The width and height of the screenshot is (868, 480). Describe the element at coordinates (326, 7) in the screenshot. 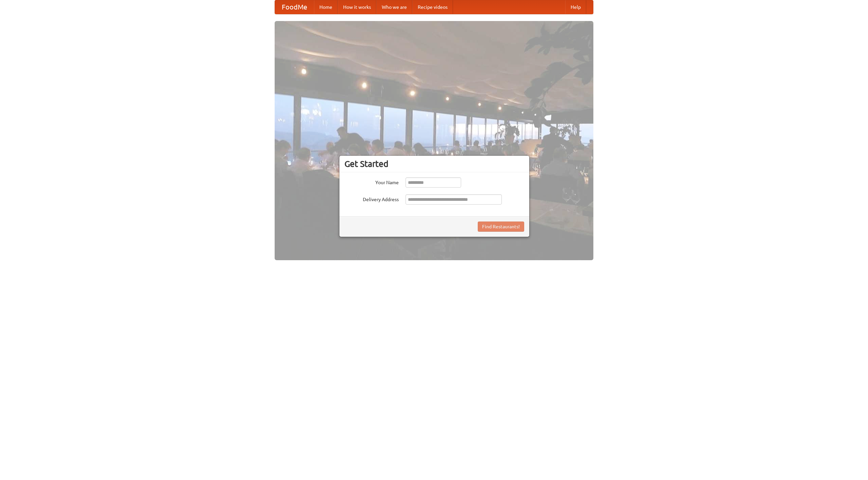

I see `a: Home` at that location.